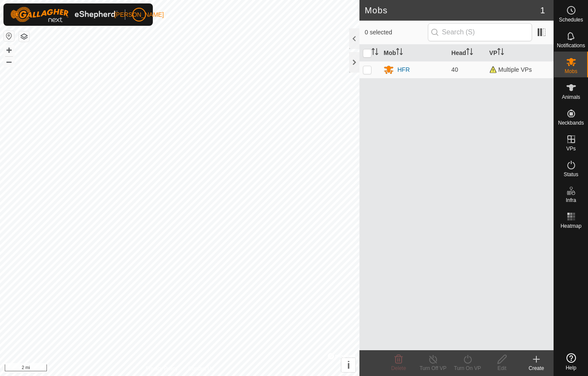 The image size is (588, 376). I want to click on span: 1, so click(542, 10).